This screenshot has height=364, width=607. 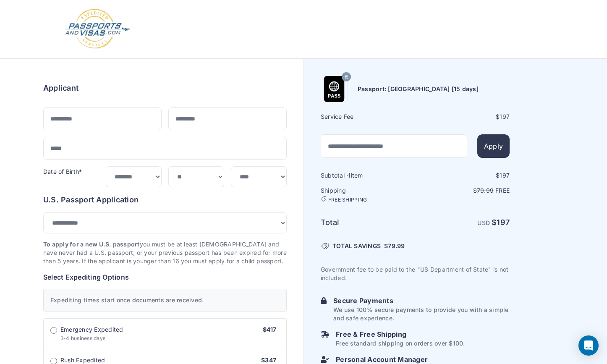 I want to click on h6: Shipping, so click(x=367, y=195).